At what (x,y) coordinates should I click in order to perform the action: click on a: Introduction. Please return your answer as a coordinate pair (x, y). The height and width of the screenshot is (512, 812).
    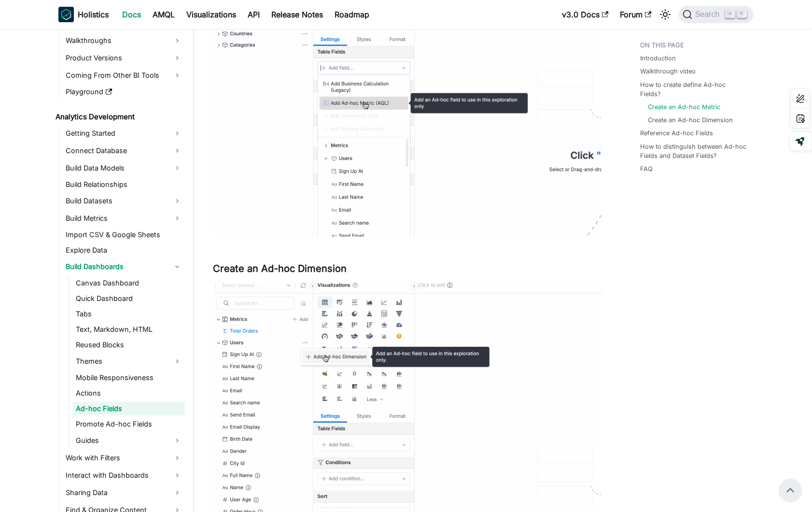
    Looking at the image, I should click on (658, 58).